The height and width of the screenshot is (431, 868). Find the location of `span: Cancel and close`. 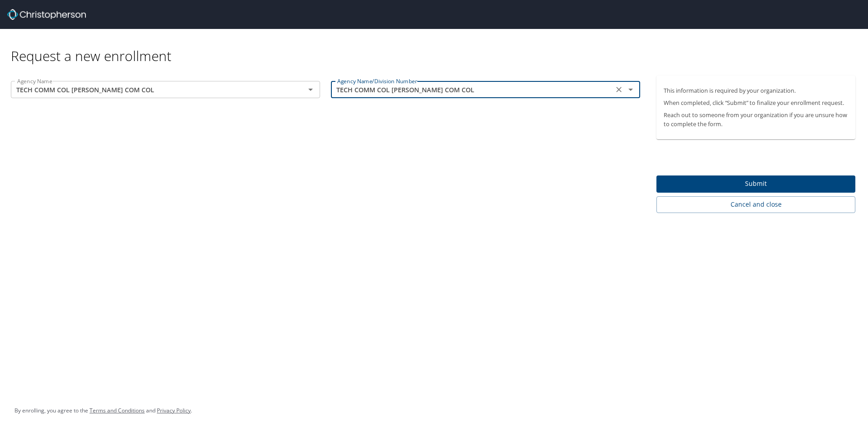

span: Cancel and close is located at coordinates (756, 205).